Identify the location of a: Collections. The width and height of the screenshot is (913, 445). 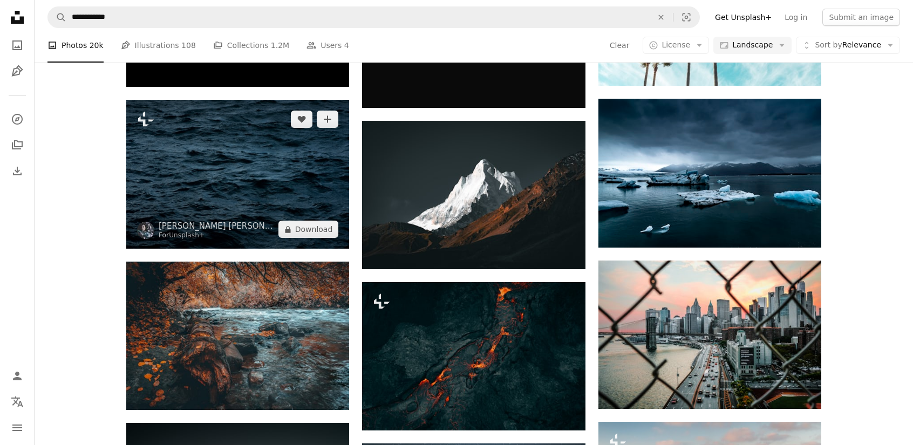
(17, 145).